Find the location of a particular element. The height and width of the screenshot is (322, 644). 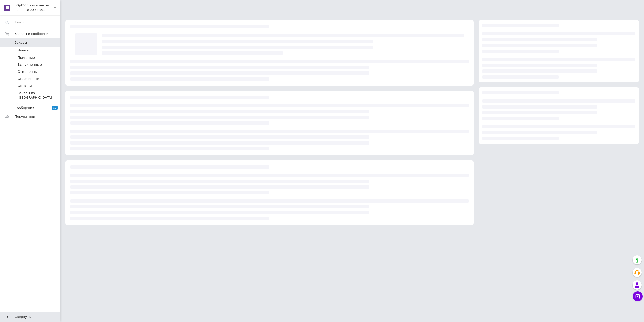

button: Чат с покупателем is located at coordinates (638, 296).